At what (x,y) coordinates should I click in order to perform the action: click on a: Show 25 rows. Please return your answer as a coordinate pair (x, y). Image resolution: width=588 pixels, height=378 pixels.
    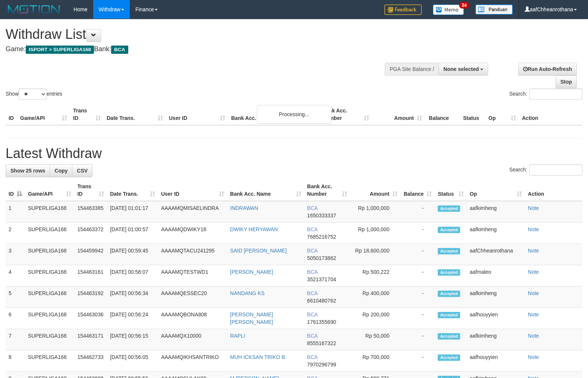
    Looking at the image, I should click on (28, 171).